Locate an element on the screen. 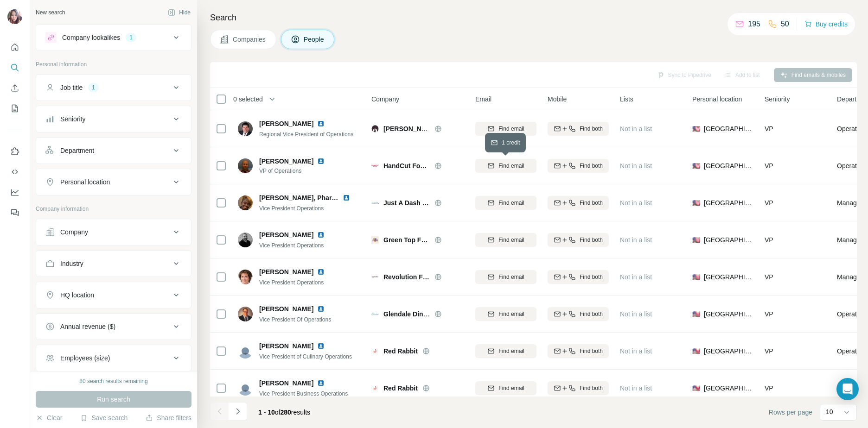  button: Annual revenue ($) is located at coordinates (114, 327).